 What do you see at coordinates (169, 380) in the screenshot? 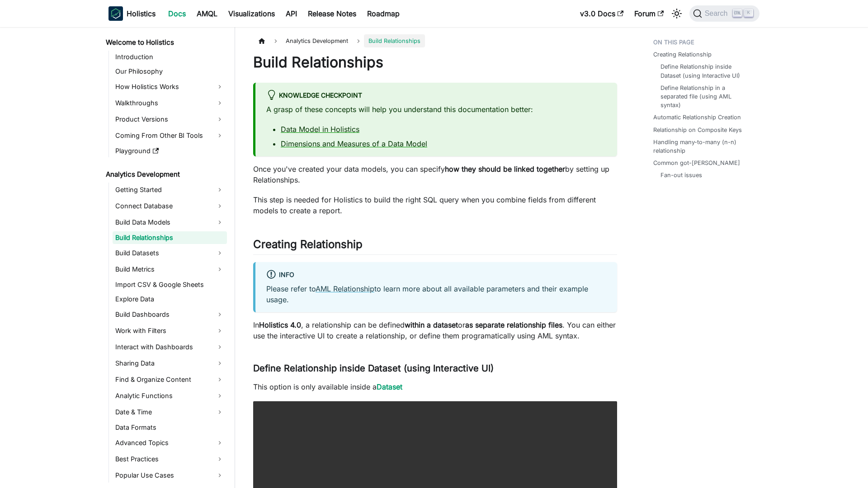
I see `a: Find & Organize Content` at bounding box center [169, 380].